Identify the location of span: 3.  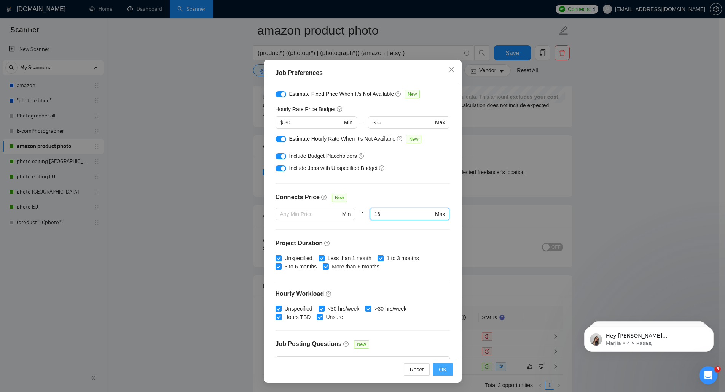
(718, 370).